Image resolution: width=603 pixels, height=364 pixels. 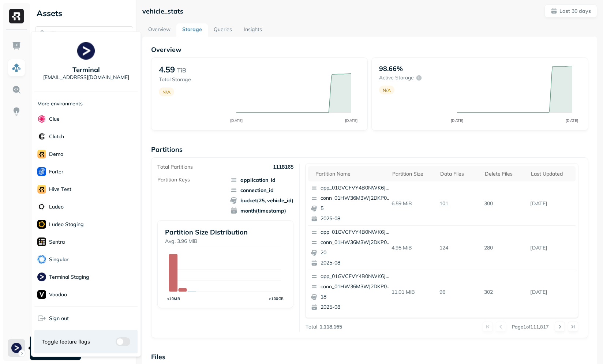 I want to click on img: Singular, so click(x=41, y=259).